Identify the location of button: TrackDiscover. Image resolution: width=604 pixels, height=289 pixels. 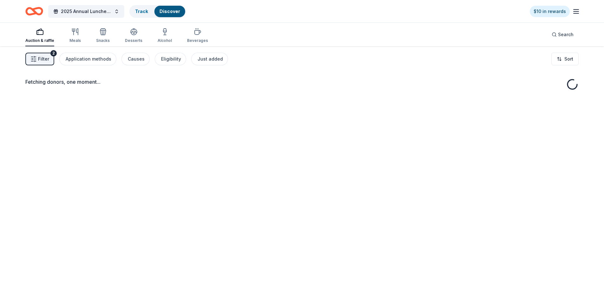
(158, 11).